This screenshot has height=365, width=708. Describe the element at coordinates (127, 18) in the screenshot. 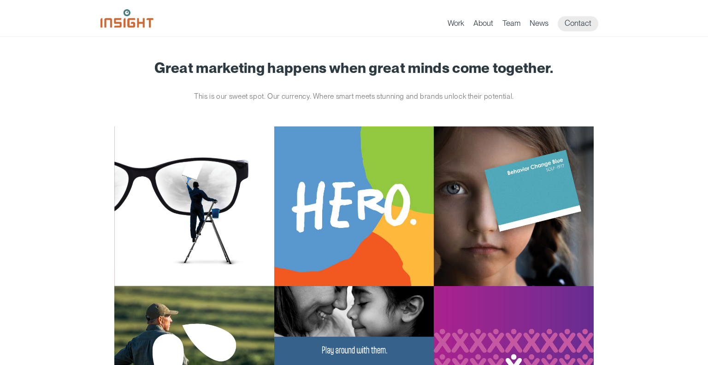

I see `img: Insight Marketing Design` at that location.